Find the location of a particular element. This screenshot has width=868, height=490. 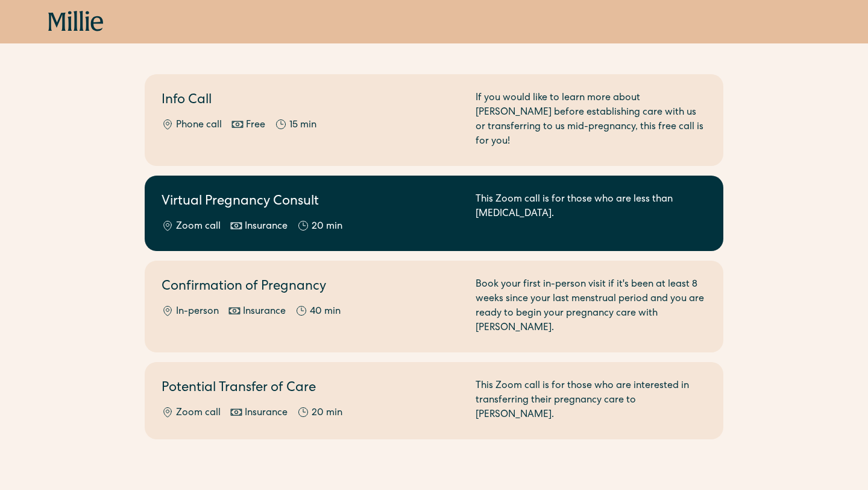

a: Potential Transfer of CareZoom callInsurance20 minThis Zoom call is for those who are interested ... is located at coordinates (434, 400).